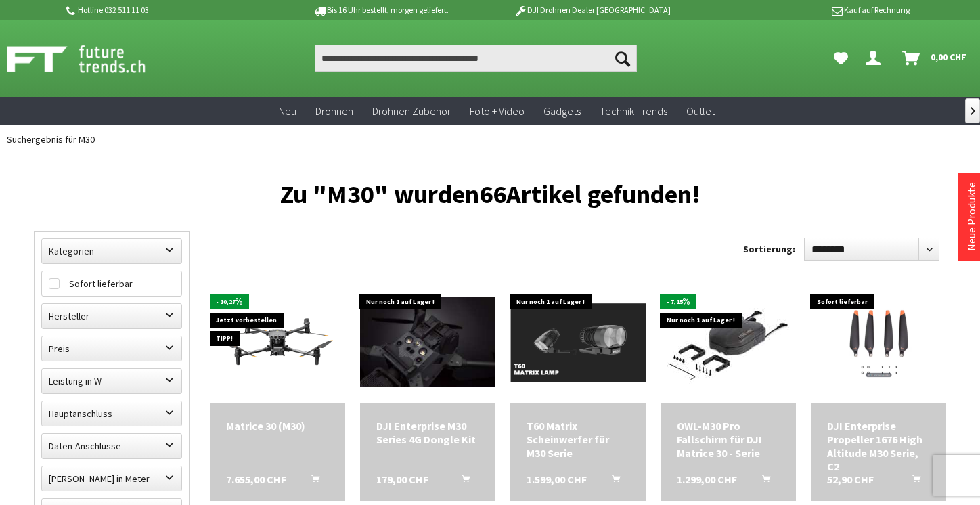  I want to click on span: 1.599,00 CHF, so click(556, 479).